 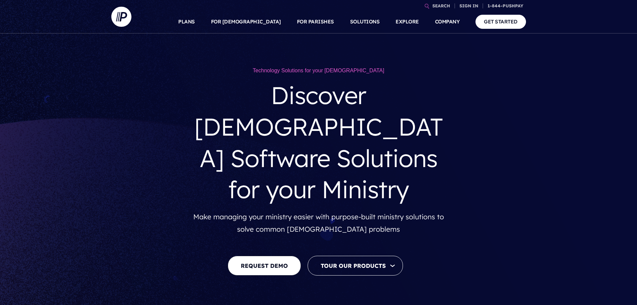 What do you see at coordinates (319, 223) in the screenshot?
I see `p: Make managing your ministry easier with purpose-built ministry solutions to solve common [DEMOGRA...` at bounding box center [319, 223].